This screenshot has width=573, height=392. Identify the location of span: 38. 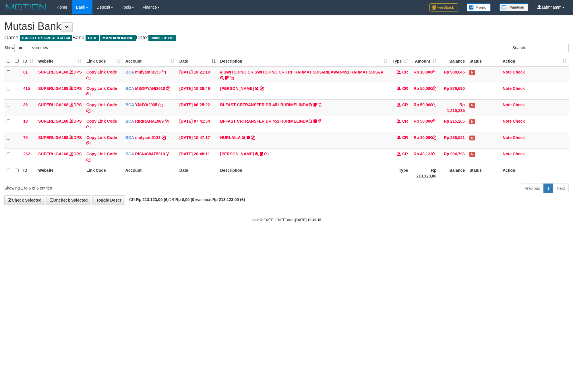
(26, 105).